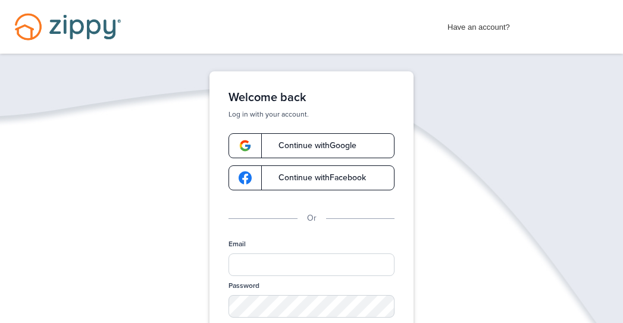 The image size is (623, 323). I want to click on p: Or, so click(312, 218).